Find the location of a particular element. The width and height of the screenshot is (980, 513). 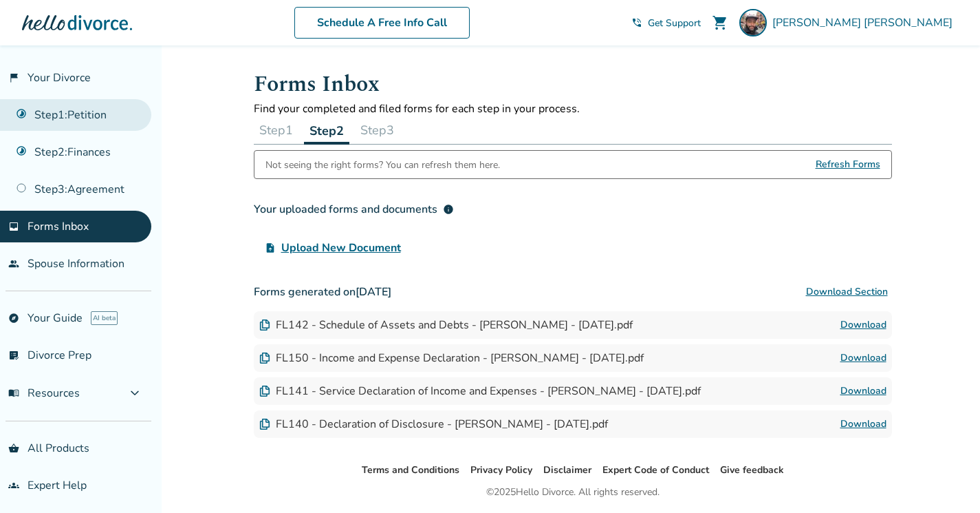

span: groups is located at coordinates (14, 485).